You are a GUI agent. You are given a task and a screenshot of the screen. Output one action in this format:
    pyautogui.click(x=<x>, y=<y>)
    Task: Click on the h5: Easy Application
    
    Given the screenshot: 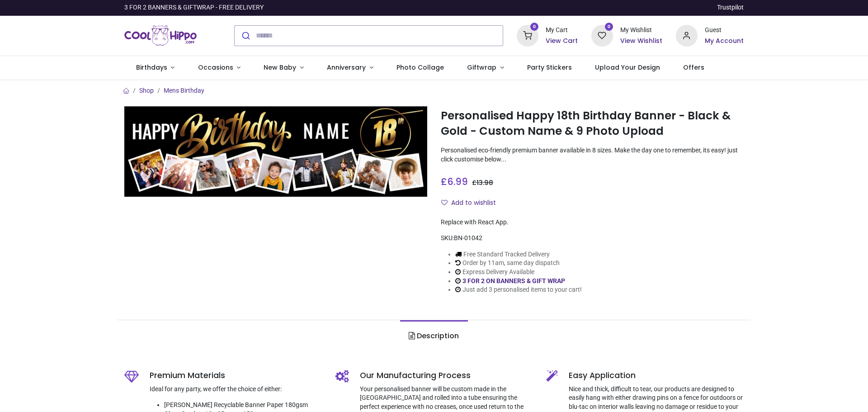 What is the action you would take?
    pyautogui.click(x=656, y=375)
    